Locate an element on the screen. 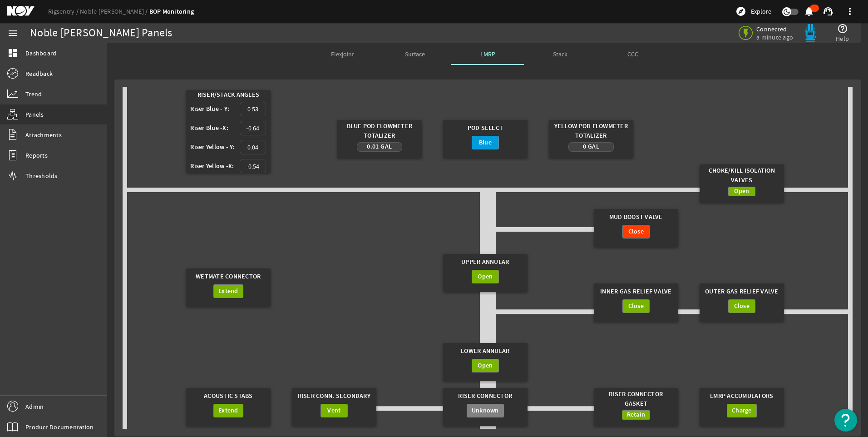 Image resolution: width=868 pixels, height=437 pixels. div: Acoustic Stabs is located at coordinates (228, 396).